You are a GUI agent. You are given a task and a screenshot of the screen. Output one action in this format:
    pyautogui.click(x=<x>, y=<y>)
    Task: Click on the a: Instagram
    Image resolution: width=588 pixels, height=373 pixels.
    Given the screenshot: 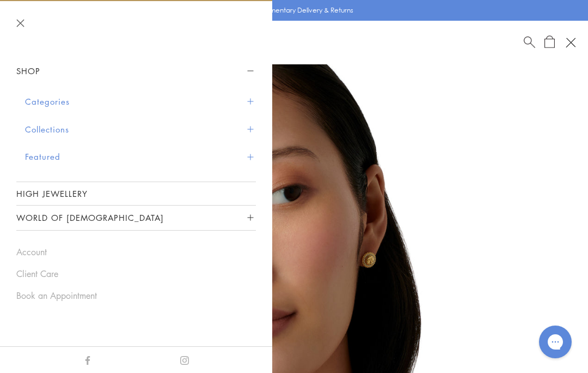 What is the action you would take?
    pyautogui.click(x=184, y=359)
    